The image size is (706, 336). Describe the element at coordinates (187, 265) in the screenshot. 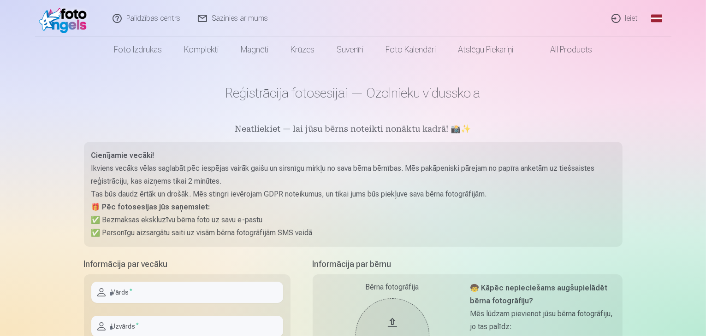

I see `h5: Informācija par vecāku` at that location.